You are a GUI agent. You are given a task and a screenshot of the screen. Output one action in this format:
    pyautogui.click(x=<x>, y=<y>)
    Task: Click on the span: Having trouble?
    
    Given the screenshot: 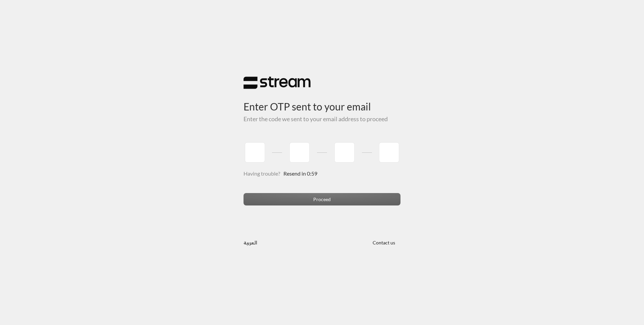 What is the action you would take?
    pyautogui.click(x=262, y=173)
    